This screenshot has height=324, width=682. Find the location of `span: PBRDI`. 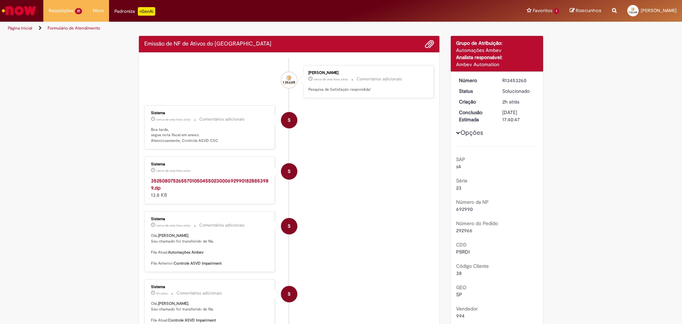

span: PBRDI is located at coordinates (463, 252).